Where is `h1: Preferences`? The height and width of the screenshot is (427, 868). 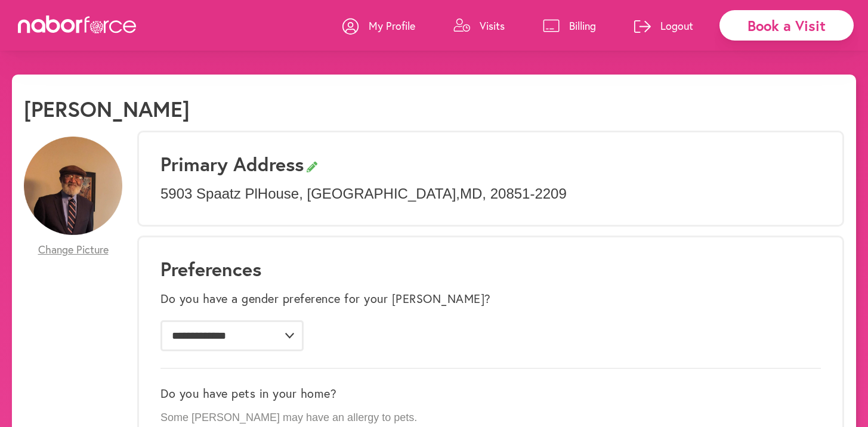 h1: Preferences is located at coordinates (490, 269).